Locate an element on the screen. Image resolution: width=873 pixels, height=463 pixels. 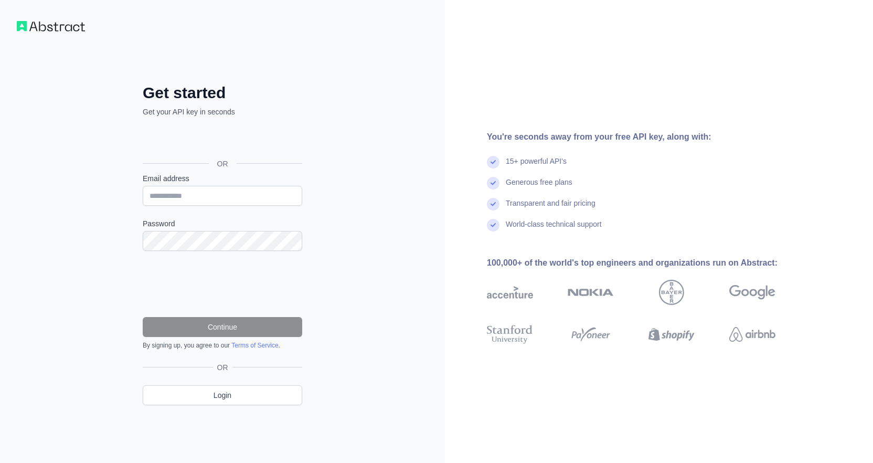
img: Workflow is located at coordinates (51, 26).